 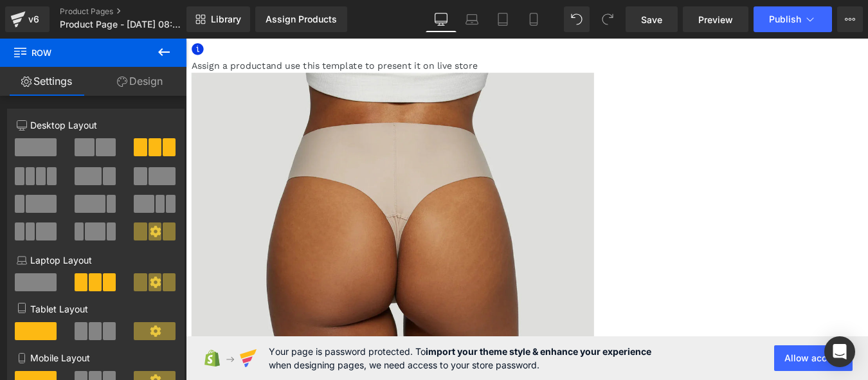 What do you see at coordinates (49, 31) in the screenshot?
I see `span: Assign a product` at bounding box center [49, 31].